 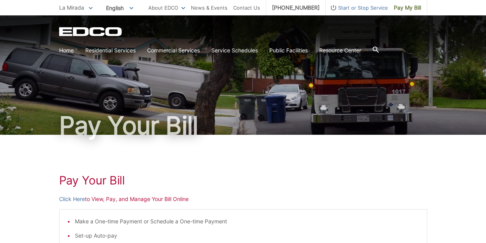 I want to click on span: Pay My Bill, so click(x=407, y=8).